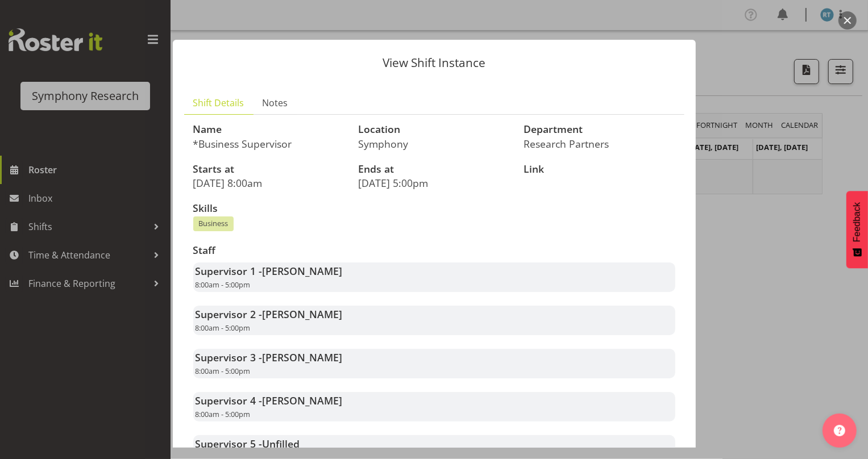  Describe the element at coordinates (599, 170) in the screenshot. I see `h3: Link` at that location.